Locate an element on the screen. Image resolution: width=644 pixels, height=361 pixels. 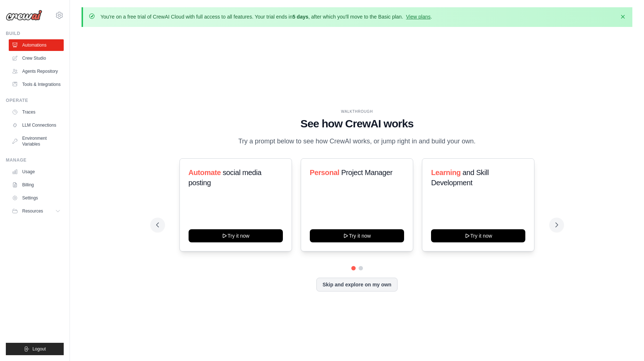
a: Environment Variables is located at coordinates (36, 141).